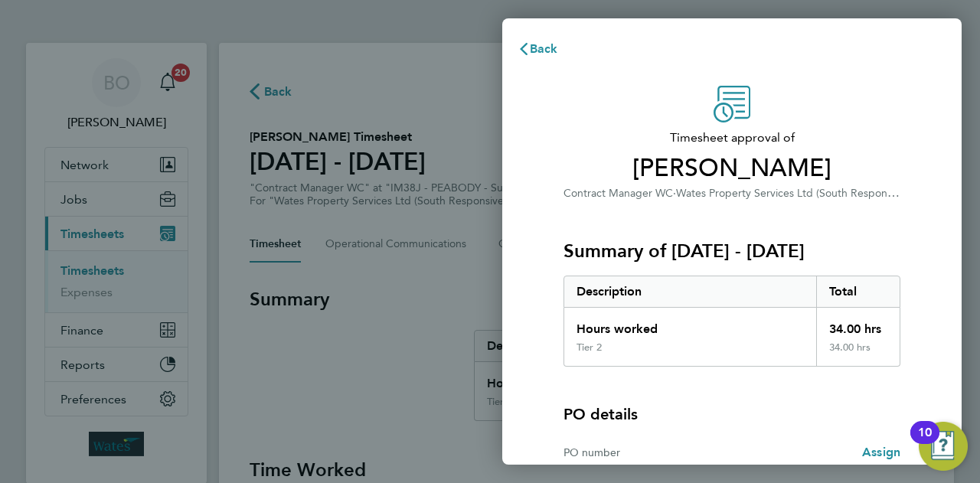  I want to click on div: Summary of 23 - 29 Aug 2025, so click(732, 321).